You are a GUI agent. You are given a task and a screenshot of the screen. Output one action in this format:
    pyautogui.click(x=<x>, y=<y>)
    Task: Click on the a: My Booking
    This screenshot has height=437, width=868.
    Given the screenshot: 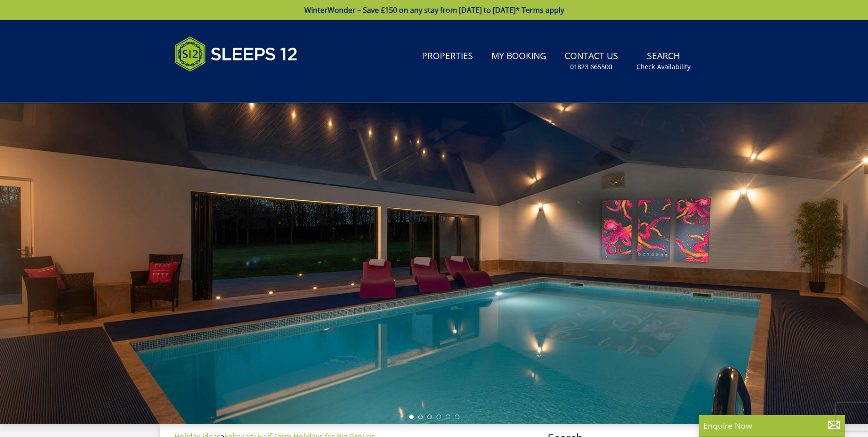 What is the action you would take?
    pyautogui.click(x=518, y=56)
    